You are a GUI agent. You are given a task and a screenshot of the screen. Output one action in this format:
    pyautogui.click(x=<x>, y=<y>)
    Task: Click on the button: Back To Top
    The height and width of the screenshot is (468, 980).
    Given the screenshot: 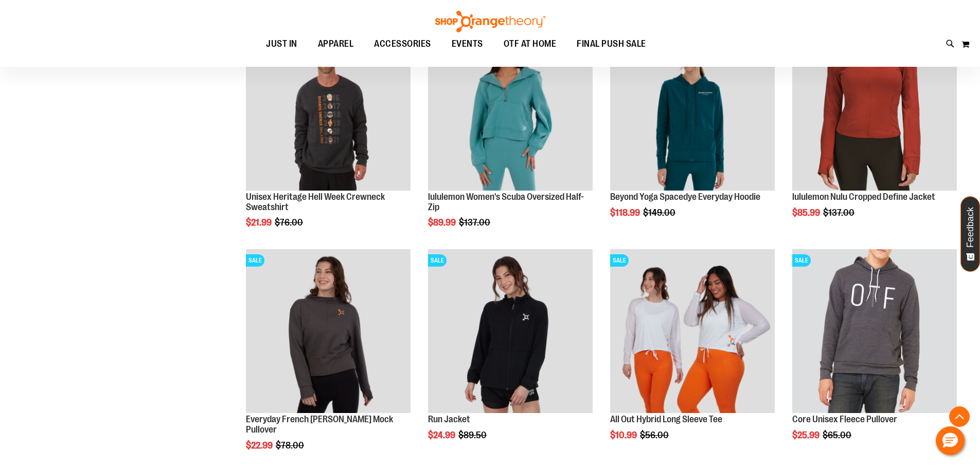 What is the action you would take?
    pyautogui.click(x=960, y=417)
    